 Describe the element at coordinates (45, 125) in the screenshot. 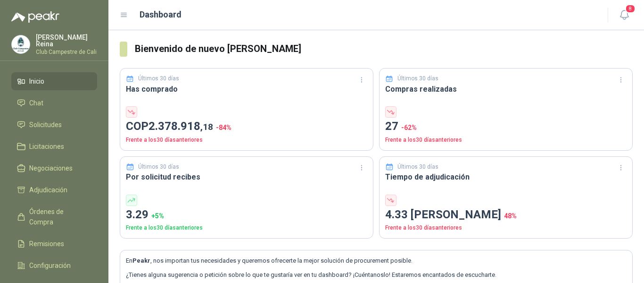

I see `span: Solicitudes` at that location.